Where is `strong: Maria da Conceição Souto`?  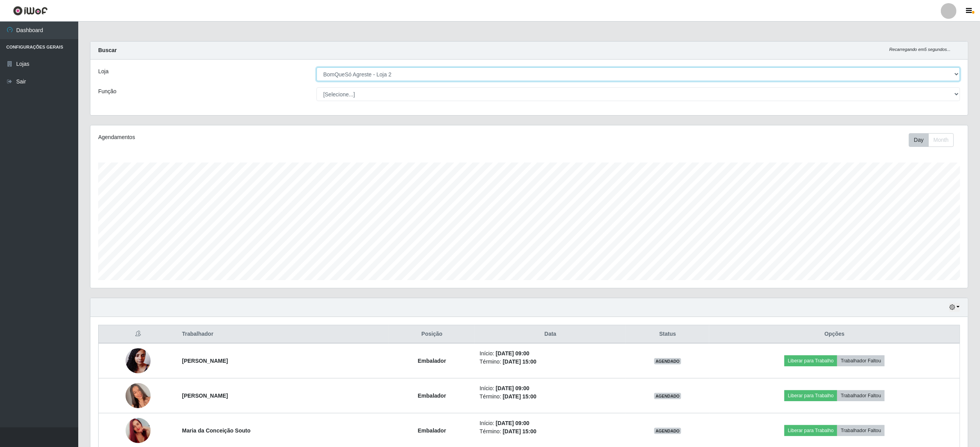 strong: Maria da Conceição Souto is located at coordinates (216, 430).